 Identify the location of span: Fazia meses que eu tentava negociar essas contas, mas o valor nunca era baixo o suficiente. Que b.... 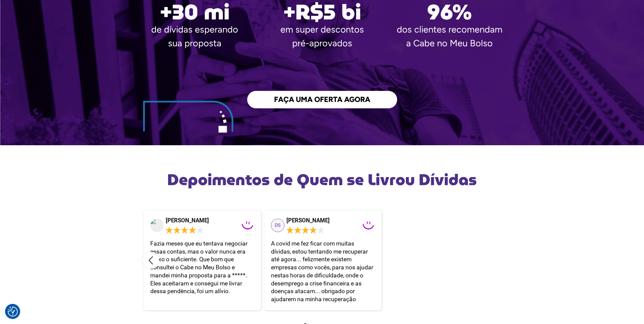
(200, 267).